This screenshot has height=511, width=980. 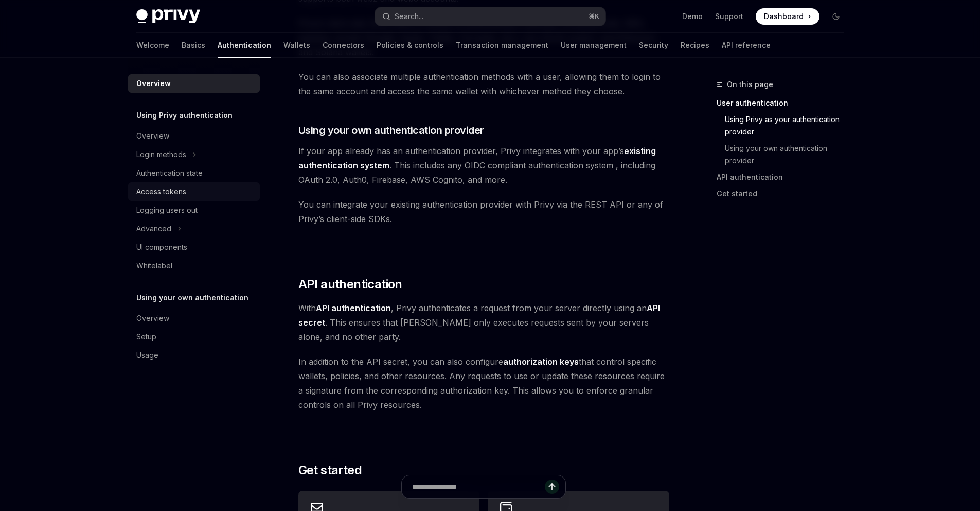 What do you see at coordinates (785, 155) in the screenshot?
I see `a: Using your own authentication provider` at bounding box center [785, 155].